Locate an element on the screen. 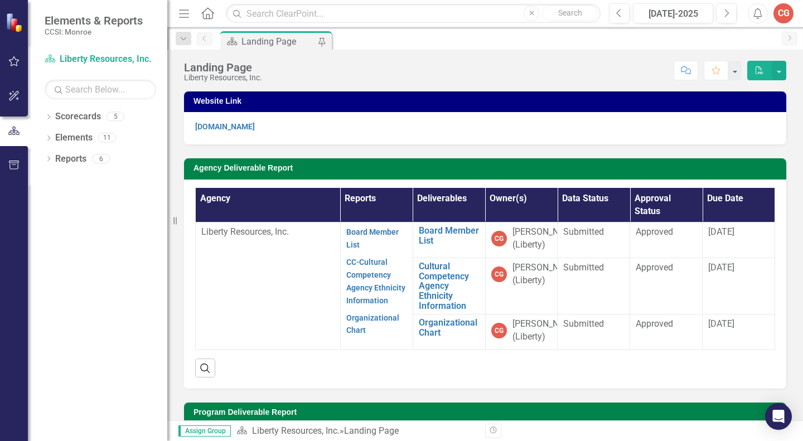 Image resolution: width=803 pixels, height=441 pixels. a: Reports is located at coordinates (71, 159).